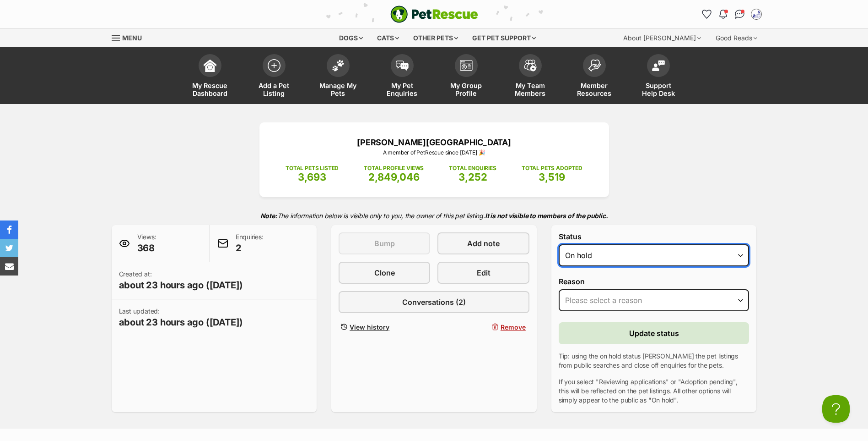 The height and width of the screenshot is (441, 868). What do you see at coordinates (210, 76) in the screenshot?
I see `a: My Rescue Dashboard` at bounding box center [210, 76].